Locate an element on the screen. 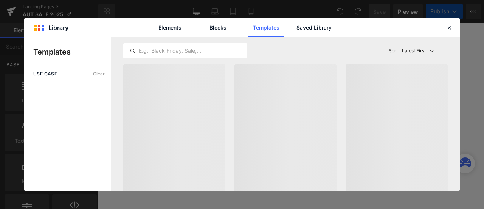  span: Clear is located at coordinates (99, 74).